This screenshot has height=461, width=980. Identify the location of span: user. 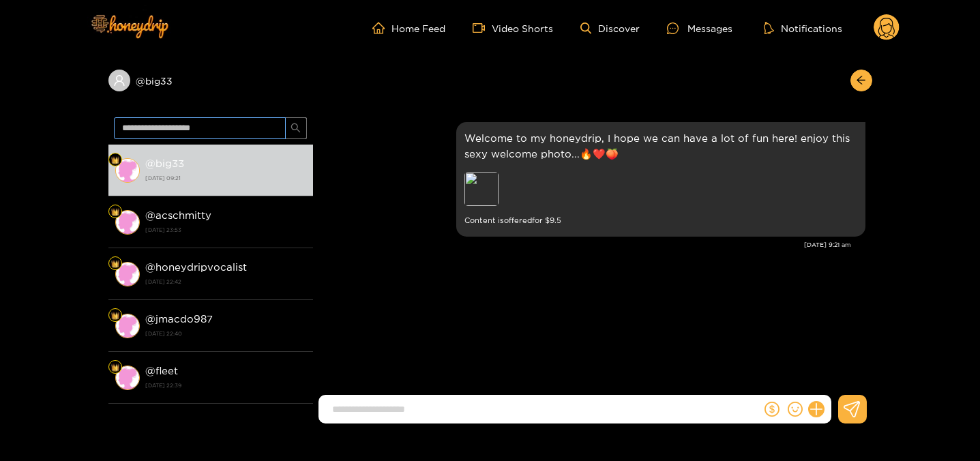
(119, 81).